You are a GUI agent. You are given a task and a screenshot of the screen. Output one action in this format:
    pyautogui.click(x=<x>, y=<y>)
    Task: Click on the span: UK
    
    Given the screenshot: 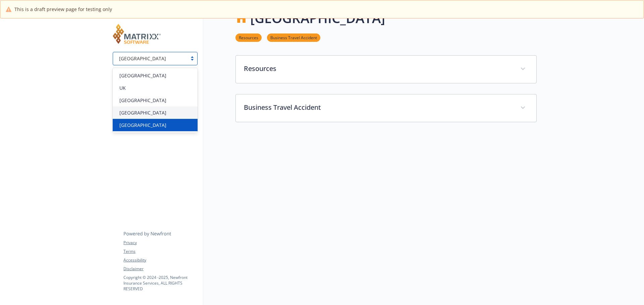 What is the action you would take?
    pyautogui.click(x=123, y=88)
    